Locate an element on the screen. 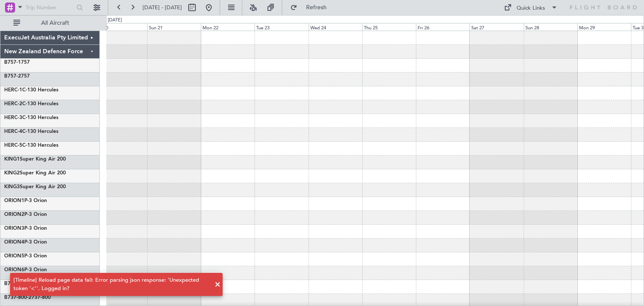  a: B757-2757 is located at coordinates (17, 76).